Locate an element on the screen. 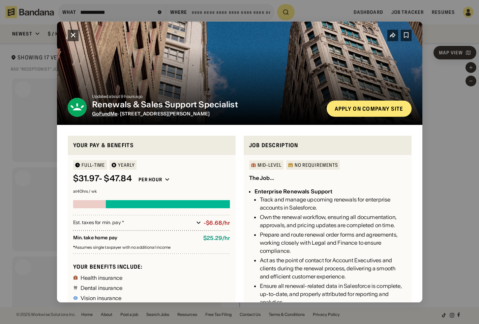 This screenshot has height=324, width=479. div: $ 31.97 - $47.84 is located at coordinates (102, 178).